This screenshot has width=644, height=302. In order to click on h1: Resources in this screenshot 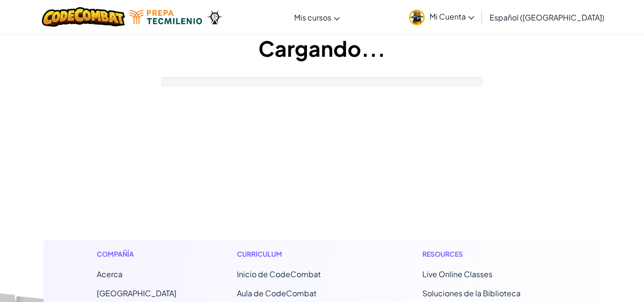, I will do `click(485, 254)`.